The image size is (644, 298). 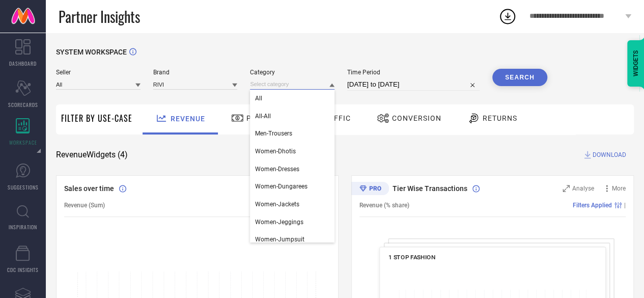 What do you see at coordinates (89, 188) in the screenshot?
I see `span: Sales over time` at bounding box center [89, 188].